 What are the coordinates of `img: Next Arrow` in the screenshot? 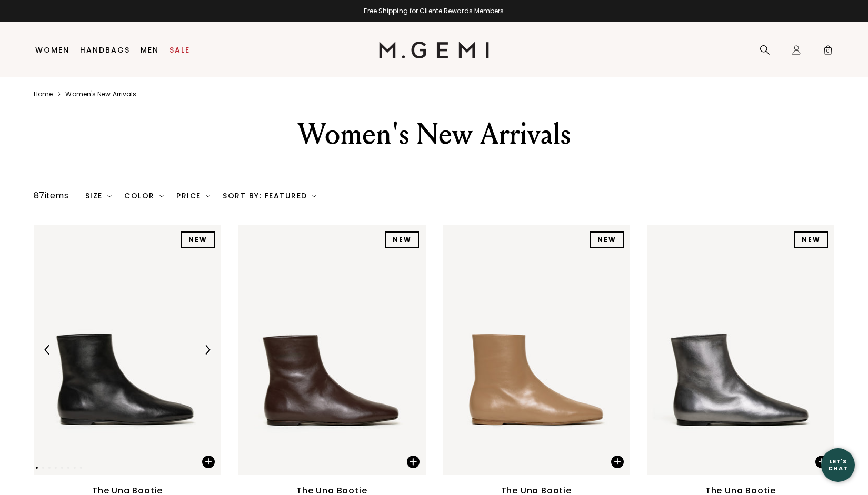 It's located at (207, 350).